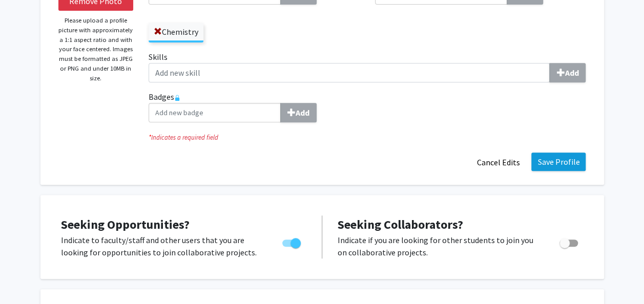 The image size is (644, 304). What do you see at coordinates (498, 162) in the screenshot?
I see `button: Cancel Edits` at bounding box center [498, 162].